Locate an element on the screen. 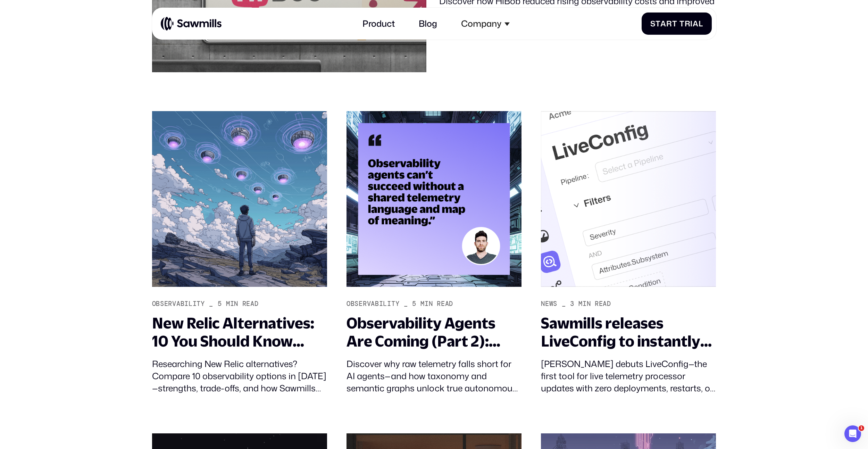 The width and height of the screenshot is (868, 449). div: 3 is located at coordinates (572, 304).